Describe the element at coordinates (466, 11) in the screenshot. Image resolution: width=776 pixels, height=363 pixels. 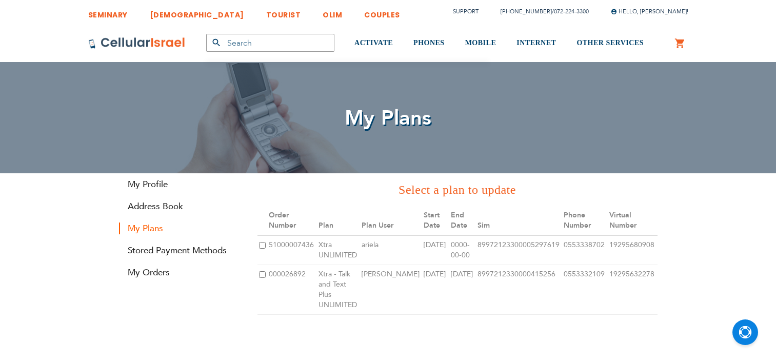
I see `a: Support` at that location.